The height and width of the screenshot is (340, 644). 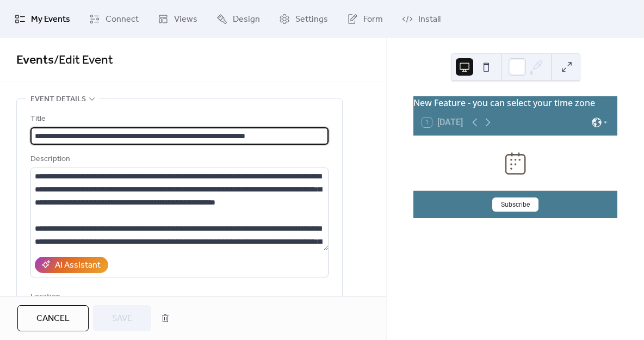 What do you see at coordinates (178, 159) in the screenshot?
I see `div: Description` at bounding box center [178, 159].